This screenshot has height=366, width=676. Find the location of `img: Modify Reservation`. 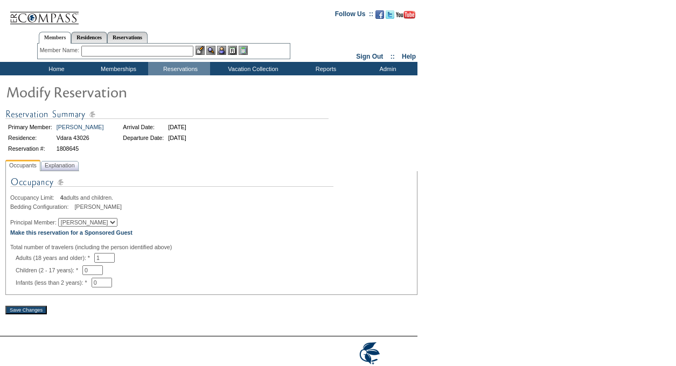

img: Modify Reservation is located at coordinates (113, 92).